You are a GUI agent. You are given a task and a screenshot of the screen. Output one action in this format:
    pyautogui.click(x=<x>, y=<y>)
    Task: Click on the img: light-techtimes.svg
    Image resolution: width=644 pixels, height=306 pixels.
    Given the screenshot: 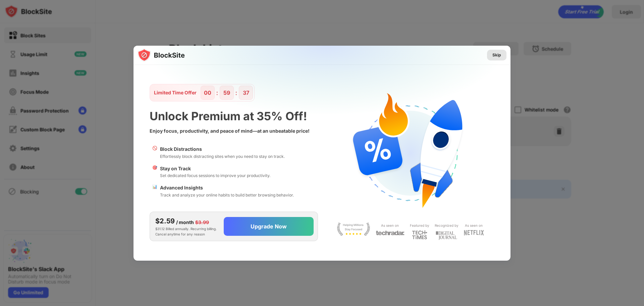 What is the action you would take?
    pyautogui.click(x=420, y=235)
    